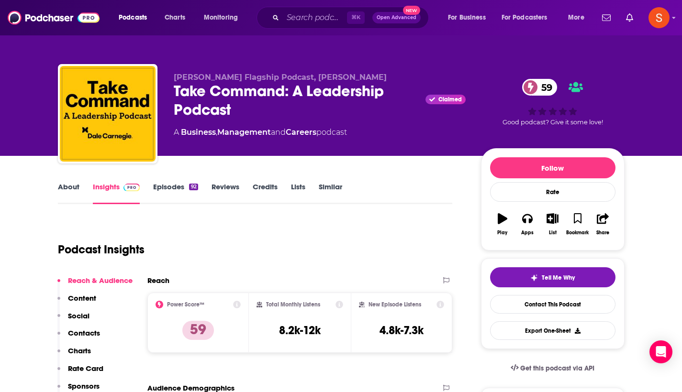  Describe the element at coordinates (525, 18) in the screenshot. I see `span: For Podcasters` at that location.